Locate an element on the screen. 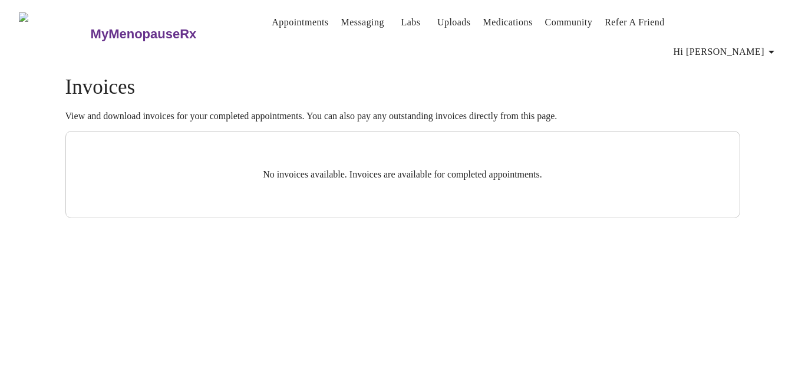 This screenshot has width=805, height=378. h4: Invoices is located at coordinates (402, 87).